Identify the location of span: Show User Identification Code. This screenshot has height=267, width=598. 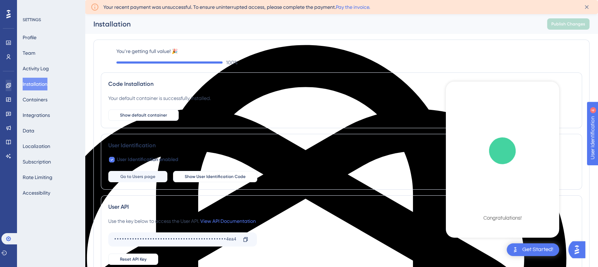
(215, 177).